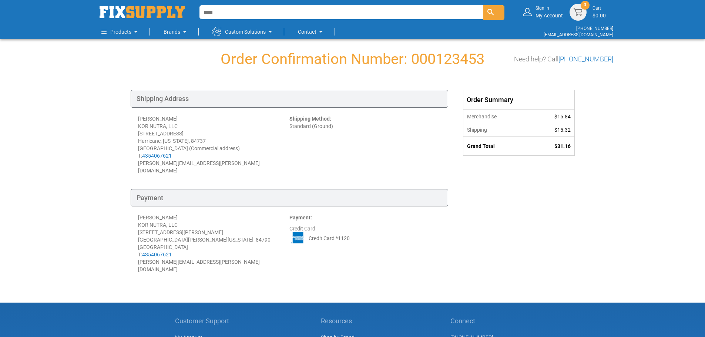 This screenshot has height=337, width=705. I want to click on div: Order Summary, so click(519, 100).